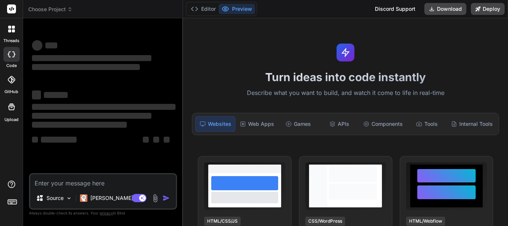  Describe the element at coordinates (11, 91) in the screenshot. I see `label: GitHub` at that location.